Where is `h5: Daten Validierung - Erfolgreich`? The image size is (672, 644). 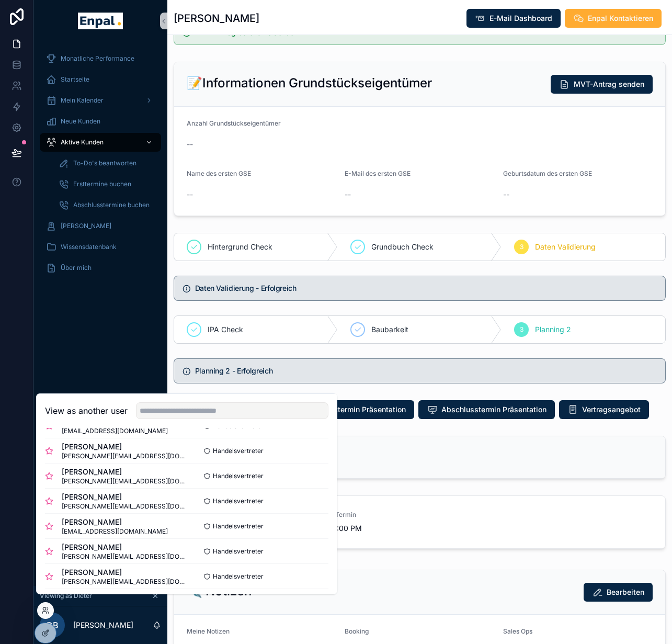
h5: Daten Validierung - Erfolgreich is located at coordinates (426, 288).